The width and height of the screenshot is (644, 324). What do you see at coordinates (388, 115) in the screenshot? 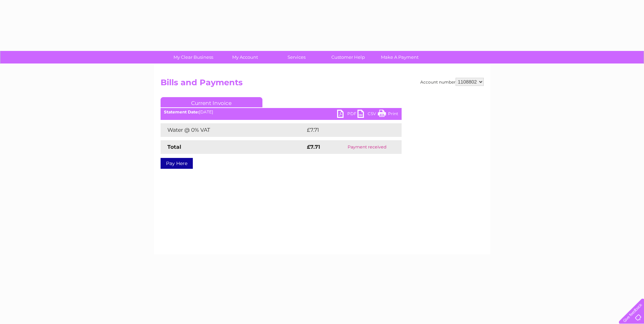
I see `a: Print` at bounding box center [388, 115].